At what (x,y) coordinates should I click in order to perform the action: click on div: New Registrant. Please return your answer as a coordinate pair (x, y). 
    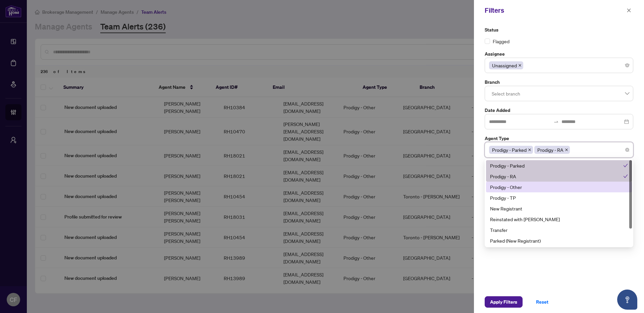
    Looking at the image, I should click on (559, 208).